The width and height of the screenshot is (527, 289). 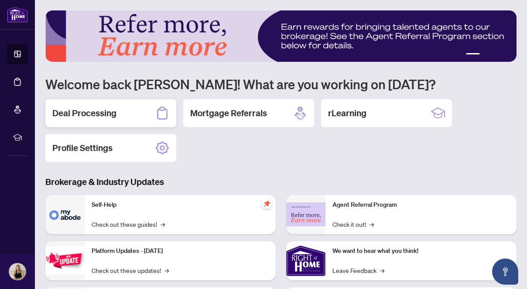 I want to click on button: 2, so click(x=485, y=55).